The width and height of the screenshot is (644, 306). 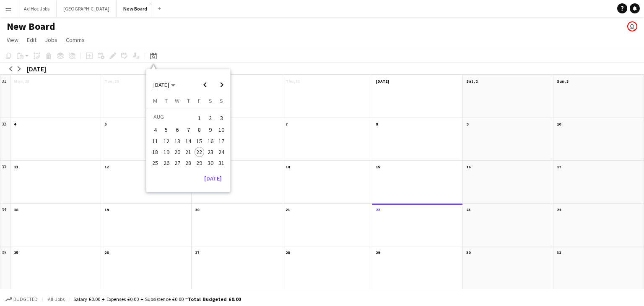 What do you see at coordinates (51, 40) in the screenshot?
I see `a: Jobs` at bounding box center [51, 40].